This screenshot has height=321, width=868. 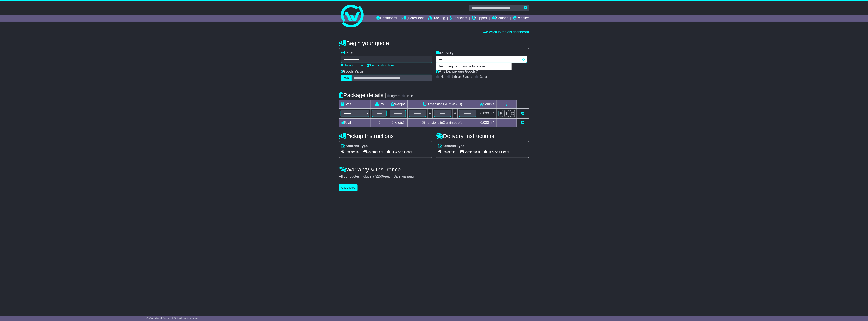 I want to click on a: Quote/Book, so click(x=413, y=18).